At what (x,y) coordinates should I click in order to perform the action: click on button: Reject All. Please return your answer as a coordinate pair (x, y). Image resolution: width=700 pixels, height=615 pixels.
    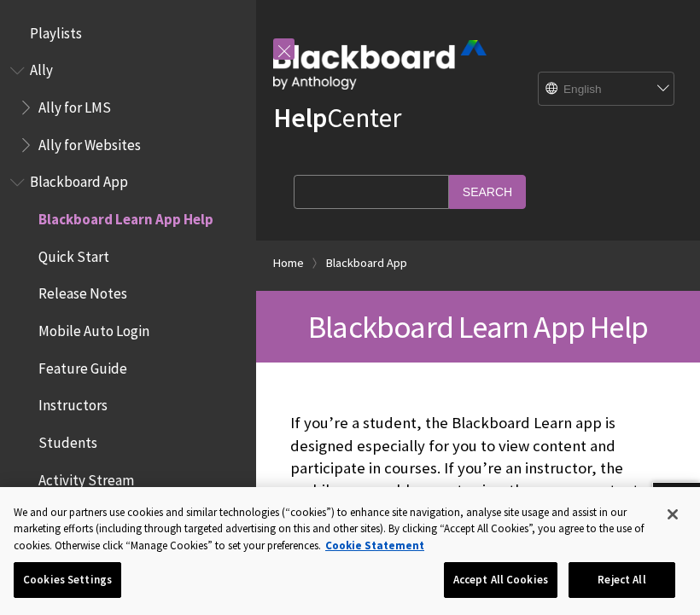
    Looking at the image, I should click on (621, 581).